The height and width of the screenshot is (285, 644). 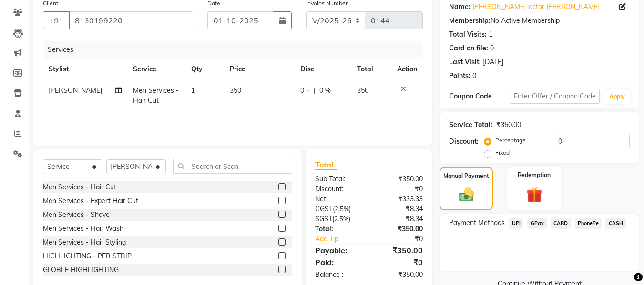 What do you see at coordinates (204, 69) in the screenshot?
I see `th: Qty` at bounding box center [204, 69].